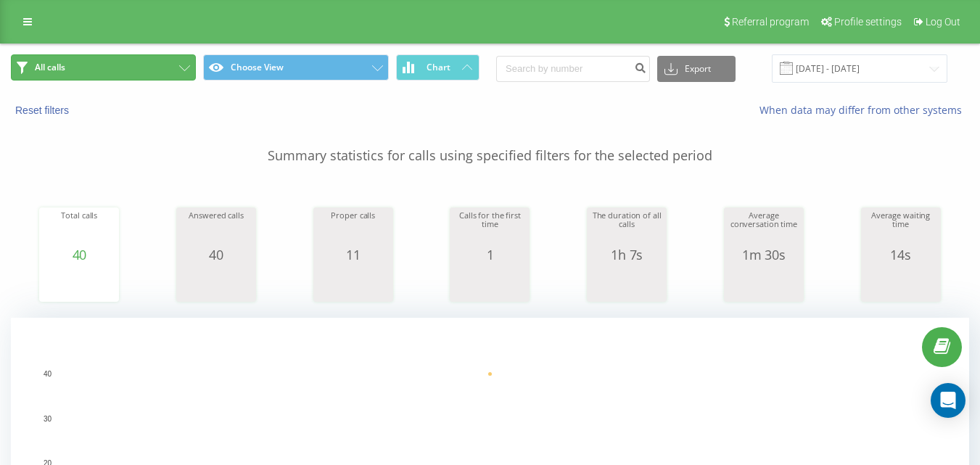 The height and width of the screenshot is (465, 980). Describe the element at coordinates (48, 418) in the screenshot. I see `text: 30` at that location.